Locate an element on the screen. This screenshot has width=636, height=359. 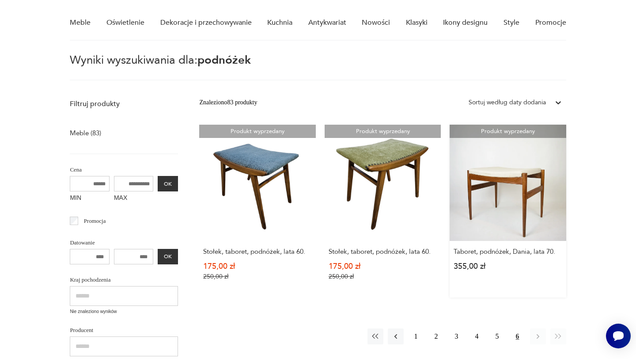
a: Kuchnia is located at coordinates (280, 23).